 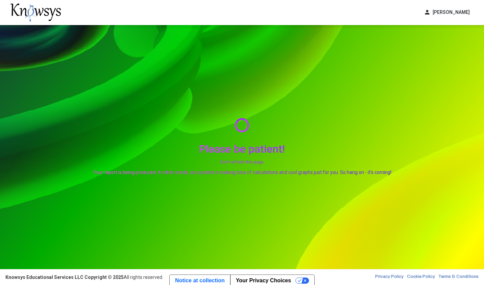 I want to click on a: Cookie Policy, so click(x=421, y=277).